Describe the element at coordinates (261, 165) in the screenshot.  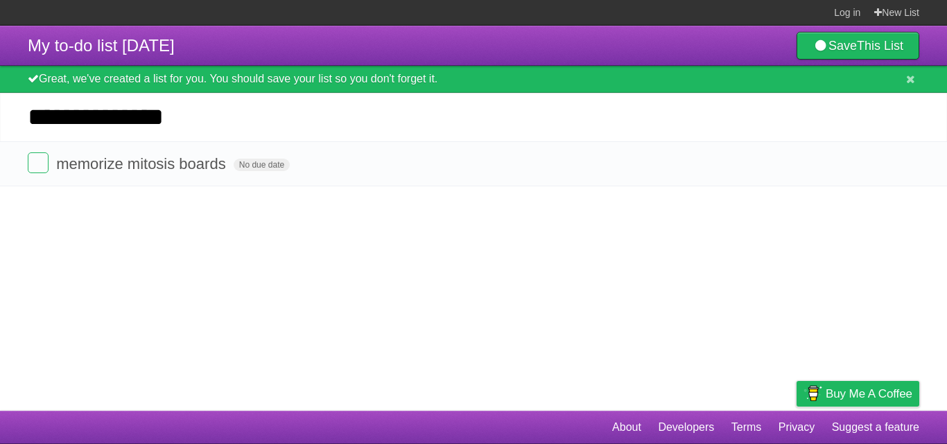
I see `span: No due date` at that location.